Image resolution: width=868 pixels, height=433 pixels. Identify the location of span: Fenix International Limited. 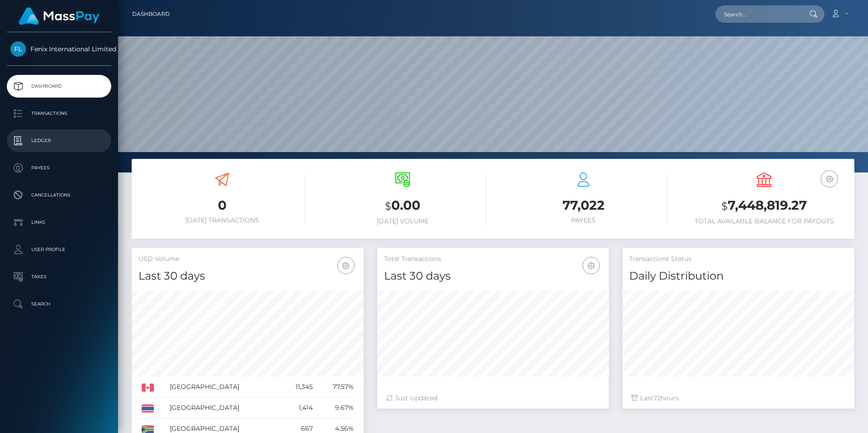
(59, 49).